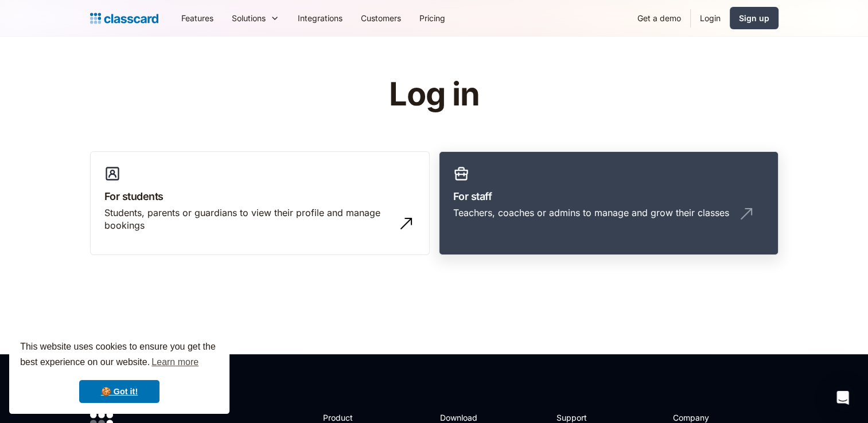  Describe the element at coordinates (434, 95) in the screenshot. I see `h1: Log in` at that location.